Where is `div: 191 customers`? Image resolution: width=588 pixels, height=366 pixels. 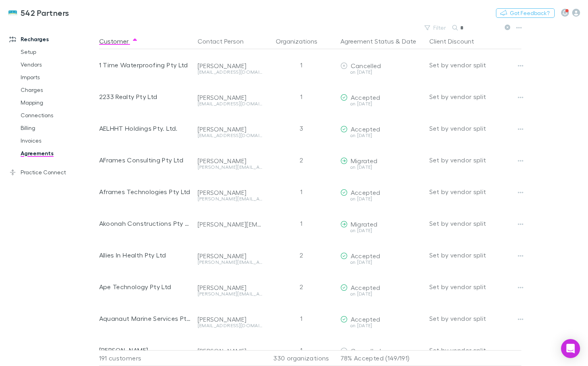
div: 191 customers is located at coordinates (147, 358).